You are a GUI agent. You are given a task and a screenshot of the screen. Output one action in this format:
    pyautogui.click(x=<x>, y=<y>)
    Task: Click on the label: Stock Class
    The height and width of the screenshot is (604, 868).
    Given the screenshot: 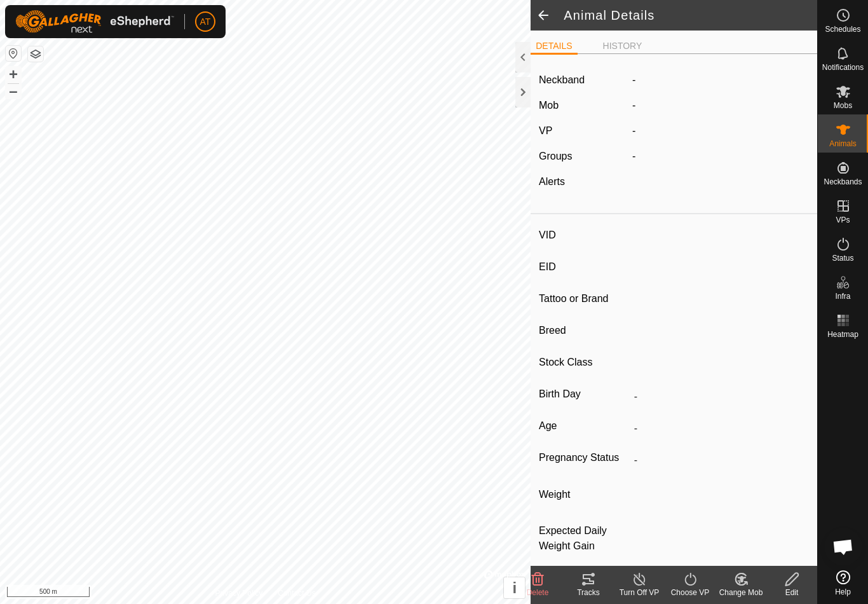 What is the action you would take?
    pyautogui.click(x=584, y=363)
    